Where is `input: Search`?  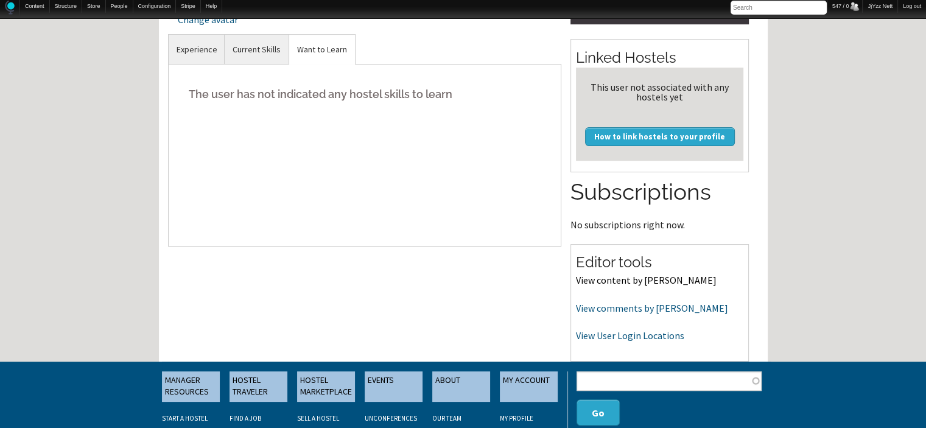
input: Search is located at coordinates (779, 7).